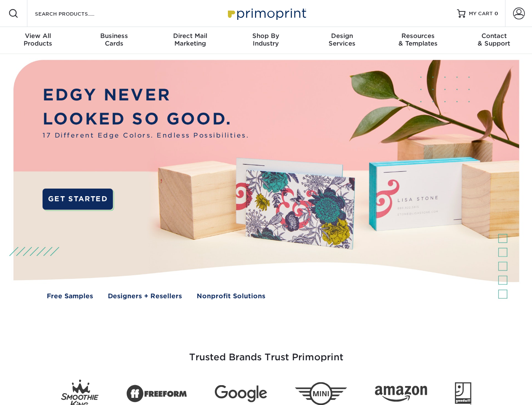 This screenshot has height=405, width=532. What do you see at coordinates (401, 394) in the screenshot?
I see `img: Amazon` at bounding box center [401, 394].